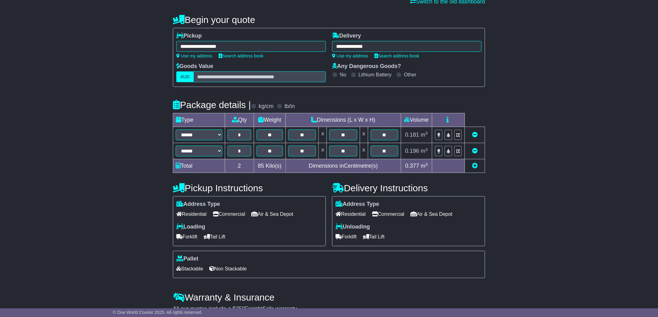  I want to click on label: Pallet, so click(187, 259).